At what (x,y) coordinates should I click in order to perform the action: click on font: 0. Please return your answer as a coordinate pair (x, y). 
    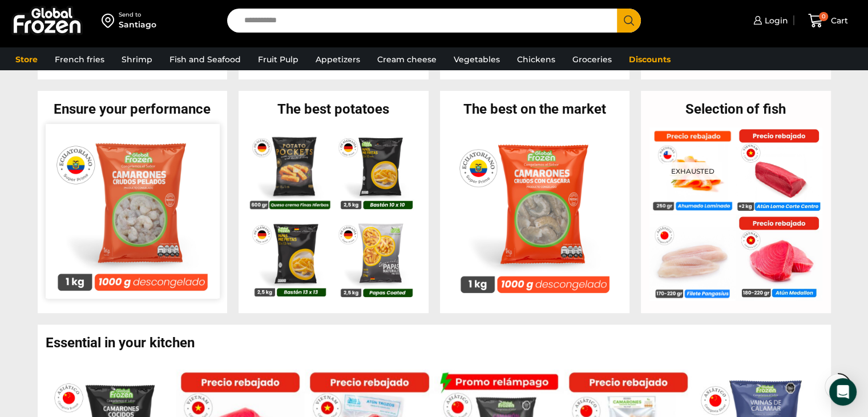
    Looking at the image, I should click on (824, 16).